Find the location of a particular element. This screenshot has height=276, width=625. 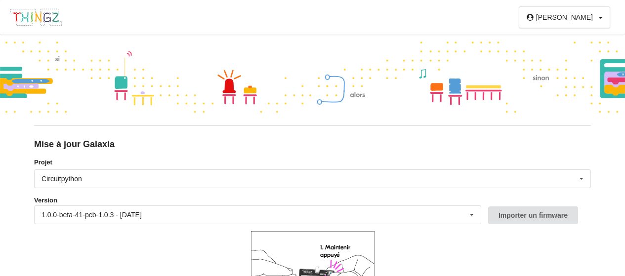

div: Circuitpython is located at coordinates (62, 179).